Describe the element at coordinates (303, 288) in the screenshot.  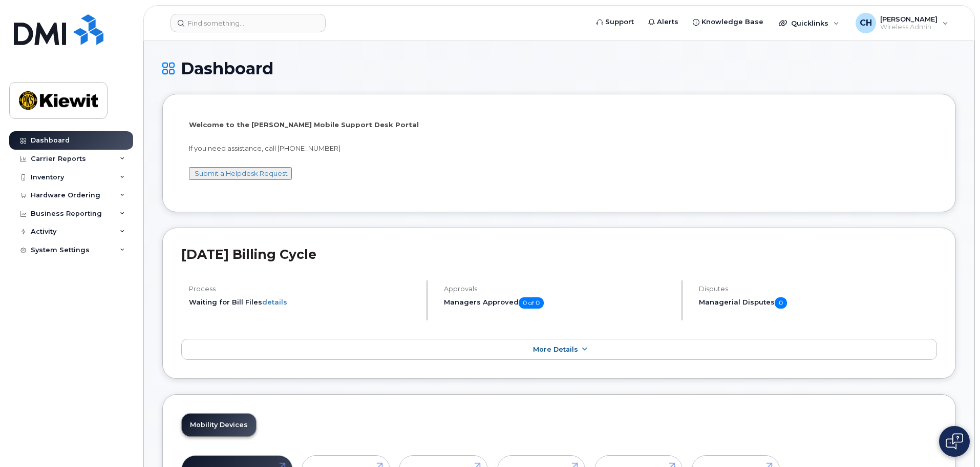
I see `h4: Process` at that location.